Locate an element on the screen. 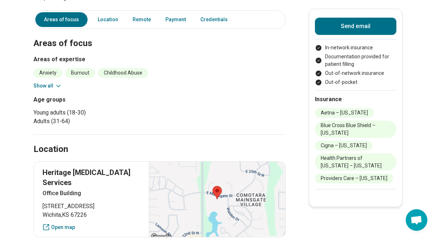  li: Out-of-network insurance is located at coordinates (356, 73).